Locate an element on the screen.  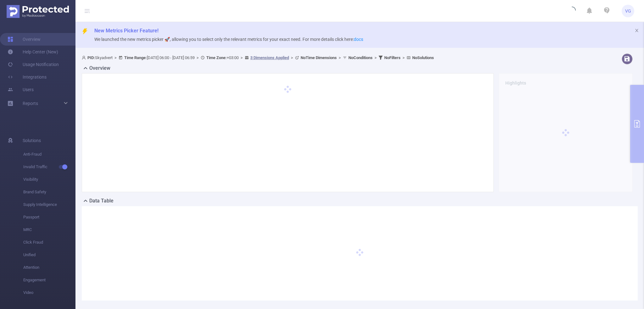
span: Passport is located at coordinates (49, 217).